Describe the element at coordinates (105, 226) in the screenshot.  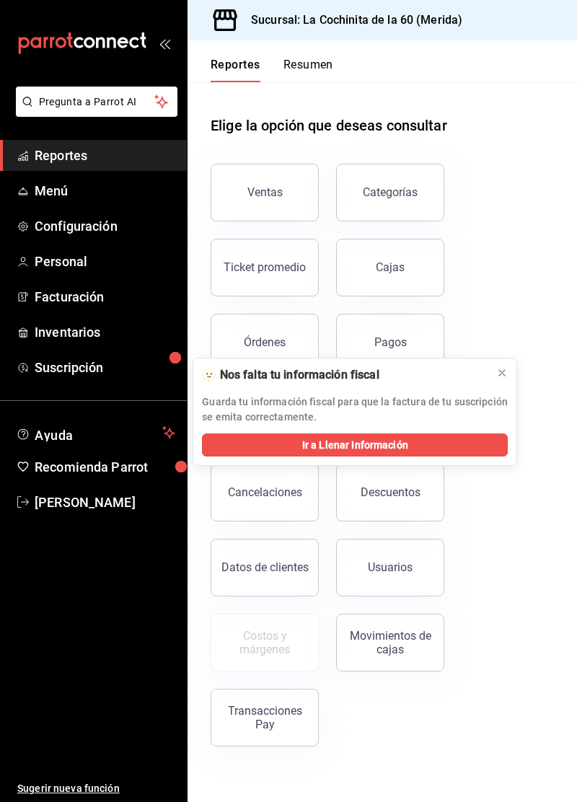
I see `span: Configuración` at that location.